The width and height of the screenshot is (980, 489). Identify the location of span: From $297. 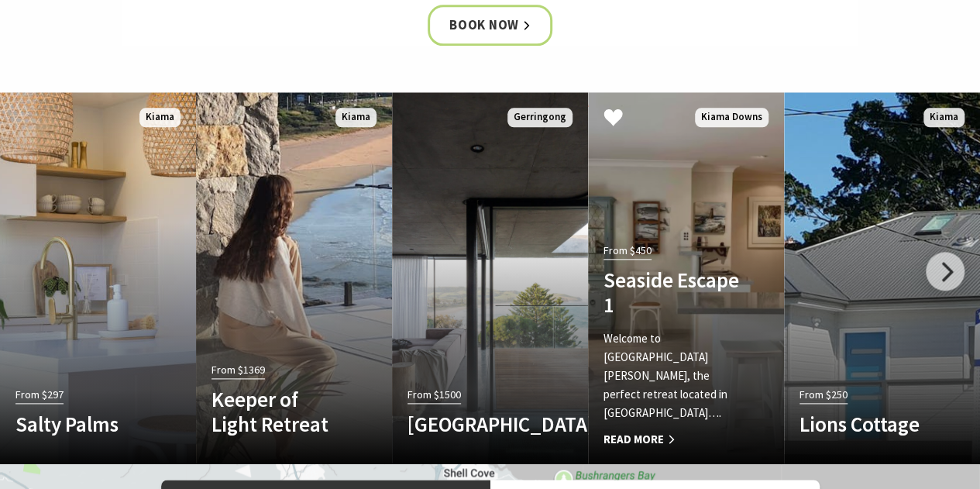
(39, 395).